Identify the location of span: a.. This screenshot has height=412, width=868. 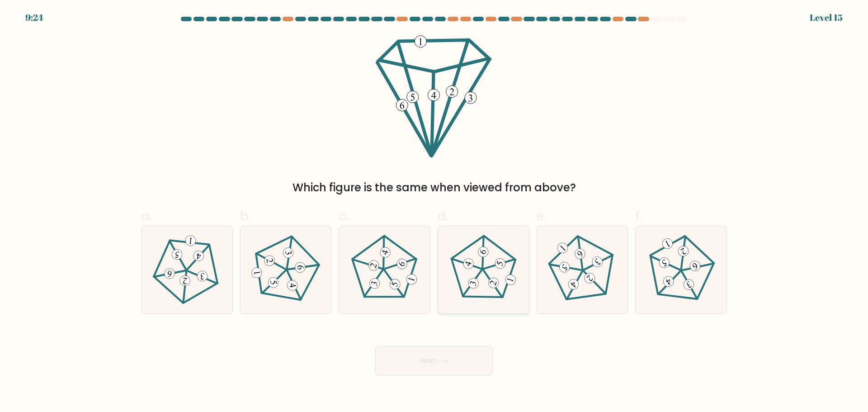
(147, 216).